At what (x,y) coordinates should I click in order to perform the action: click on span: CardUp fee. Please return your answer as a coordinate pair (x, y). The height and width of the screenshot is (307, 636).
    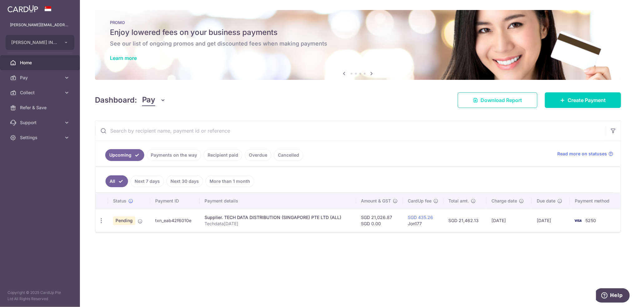
    Looking at the image, I should click on (420, 201).